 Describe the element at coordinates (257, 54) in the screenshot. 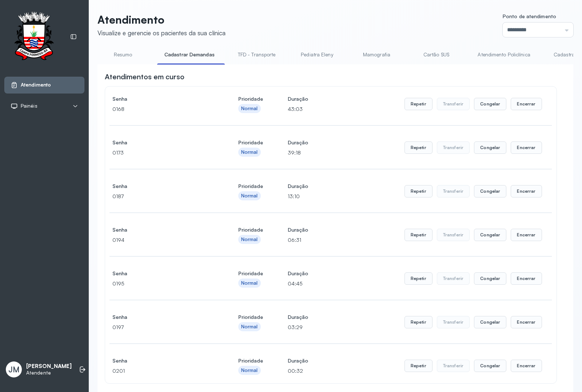

I see `a: TFD - Transporte` at that location.